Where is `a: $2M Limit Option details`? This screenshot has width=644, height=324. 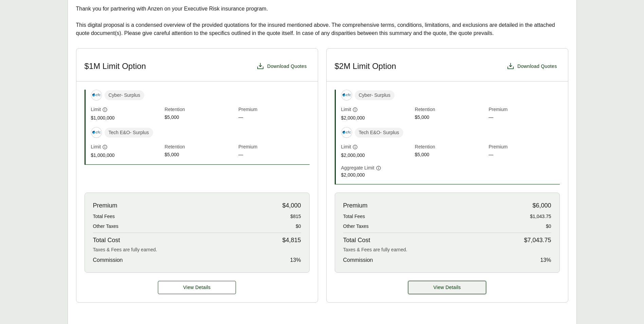 a: $2M Limit Option details is located at coordinates (447, 287).